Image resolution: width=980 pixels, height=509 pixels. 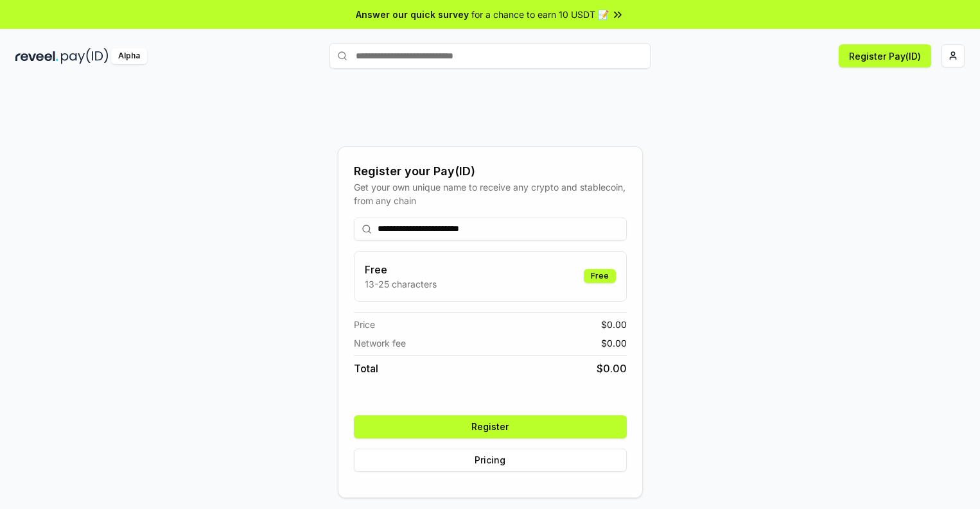 What do you see at coordinates (490, 460) in the screenshot?
I see `button: Pricing` at bounding box center [490, 460].